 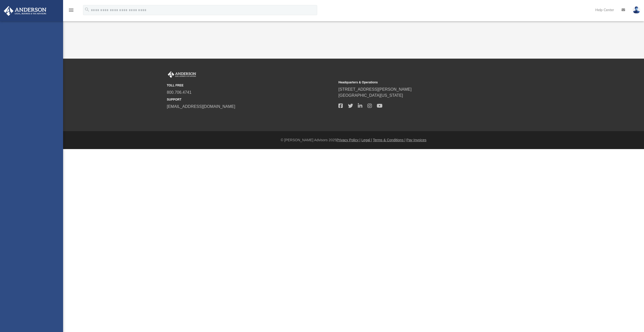 What do you see at coordinates (389, 140) in the screenshot?
I see `a: Terms & Conditions |` at bounding box center [389, 140].